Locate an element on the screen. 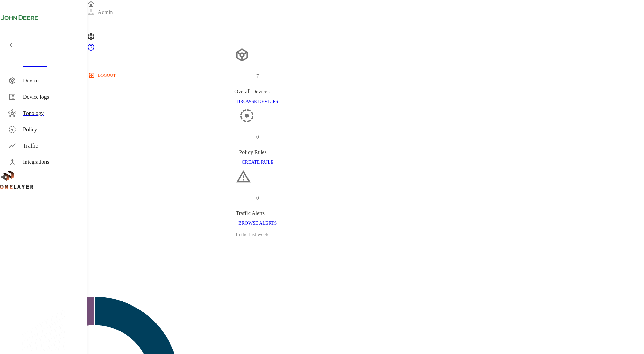 Image resolution: width=644 pixels, height=354 pixels. div: Traffic Alerts is located at coordinates (257, 213).